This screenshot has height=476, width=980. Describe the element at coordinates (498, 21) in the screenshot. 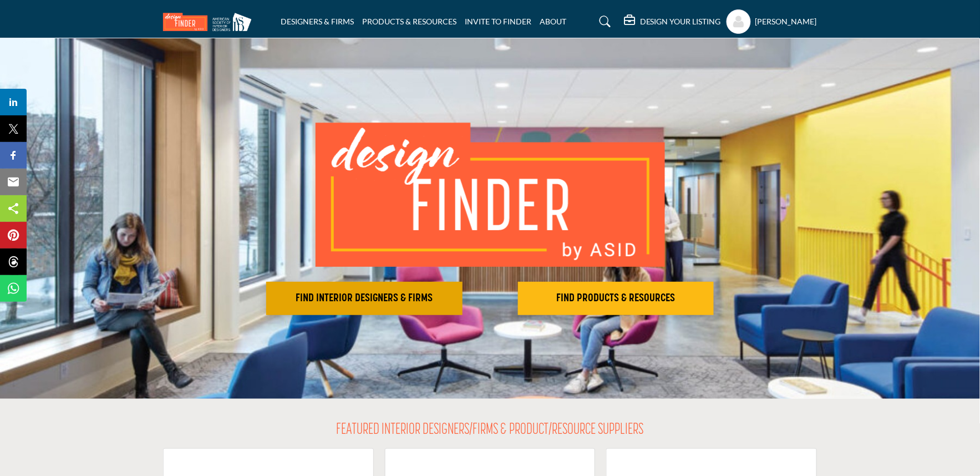

I see `a: INVITE TO FINDER` at that location.